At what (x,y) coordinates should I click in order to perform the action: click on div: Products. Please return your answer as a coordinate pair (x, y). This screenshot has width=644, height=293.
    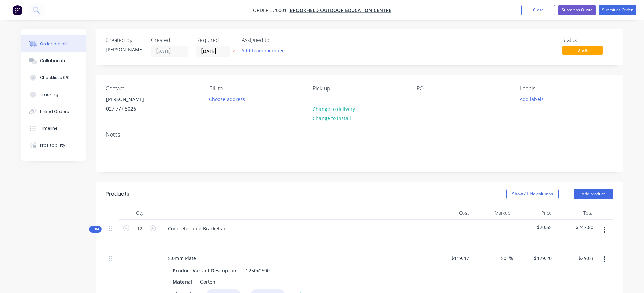
    Looking at the image, I should click on (118, 194).